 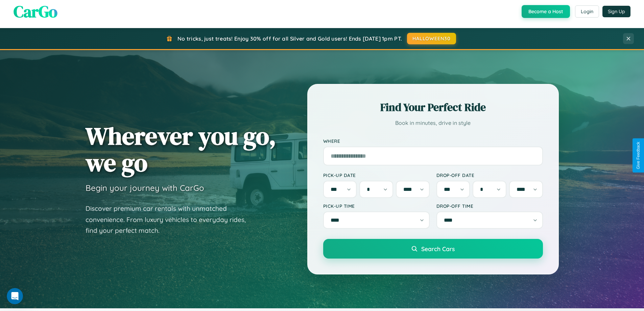 What do you see at coordinates (489, 175) in the screenshot?
I see `label: Drop-off Date` at bounding box center [489, 175].